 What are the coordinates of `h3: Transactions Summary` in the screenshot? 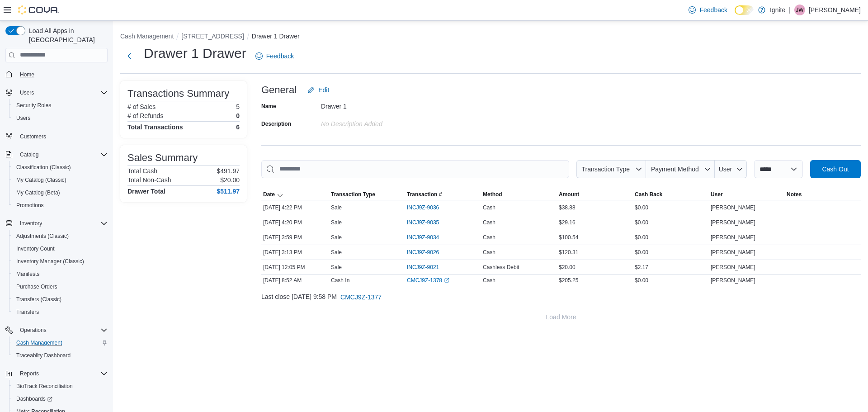 It's located at (178, 94).